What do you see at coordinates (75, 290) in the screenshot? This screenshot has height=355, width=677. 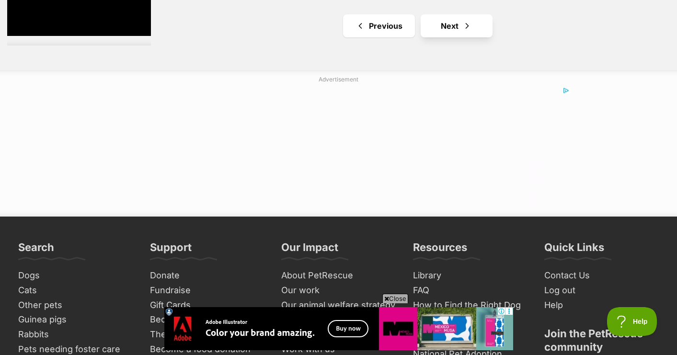 I see `a: Cats` at bounding box center [75, 290].